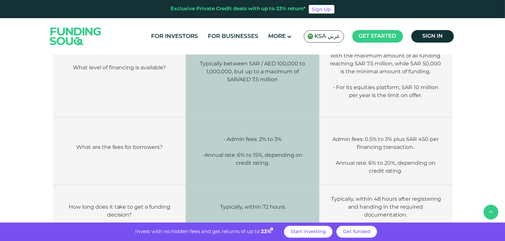  I want to click on span: Get started, so click(378, 36).